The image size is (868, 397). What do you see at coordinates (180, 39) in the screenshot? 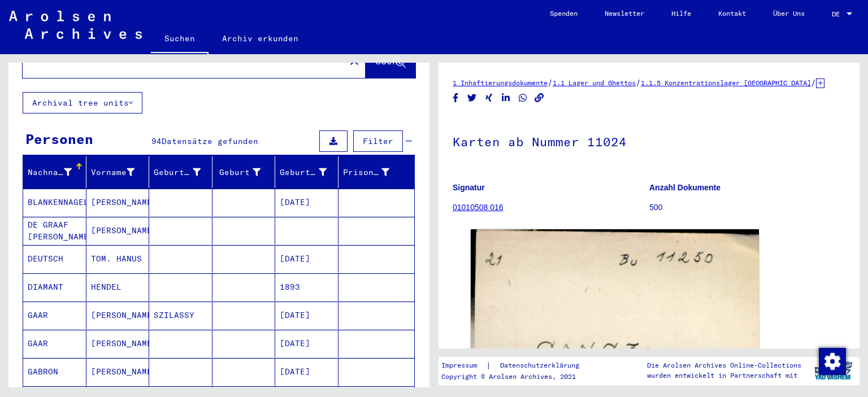
I see `a: Suchen` at bounding box center [180, 39].